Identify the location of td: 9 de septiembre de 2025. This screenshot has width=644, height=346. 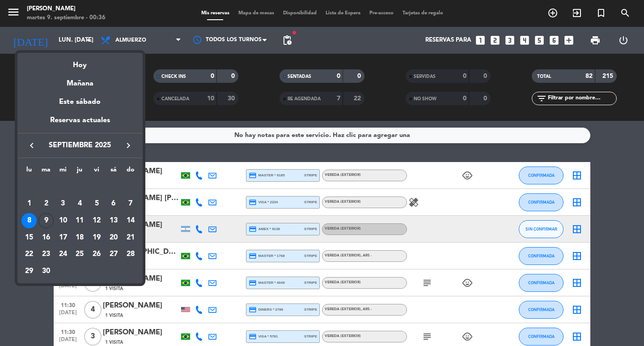
(46, 220).